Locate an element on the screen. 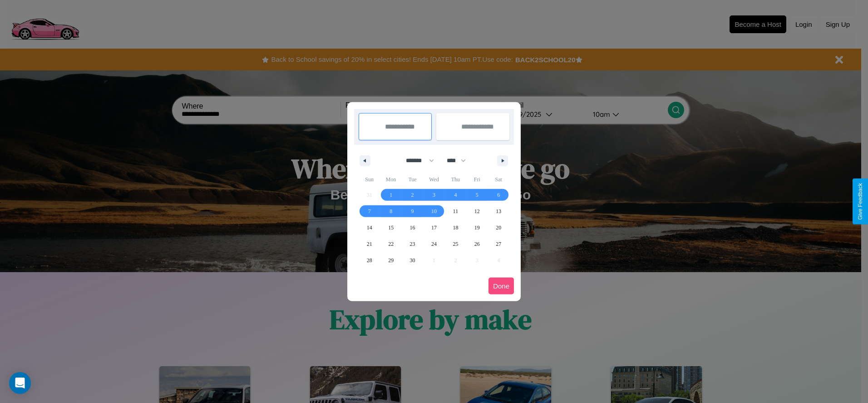  div: Open Intercom Messenger is located at coordinates (20, 383).